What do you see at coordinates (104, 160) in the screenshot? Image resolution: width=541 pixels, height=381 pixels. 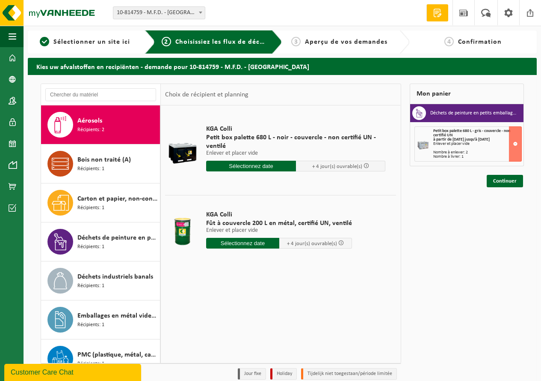 I see `span: Bois non traité (A)` at bounding box center [104, 160].